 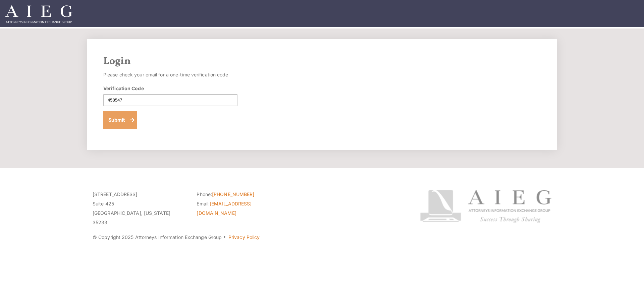 What do you see at coordinates (322, 61) in the screenshot?
I see `h2: Login` at bounding box center [322, 61].